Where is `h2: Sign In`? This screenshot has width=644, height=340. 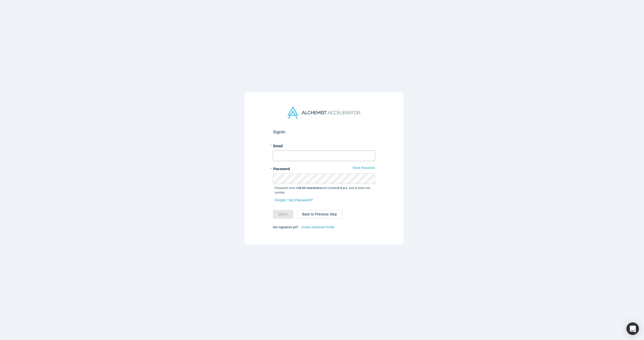 h2: Sign In is located at coordinates (324, 132).